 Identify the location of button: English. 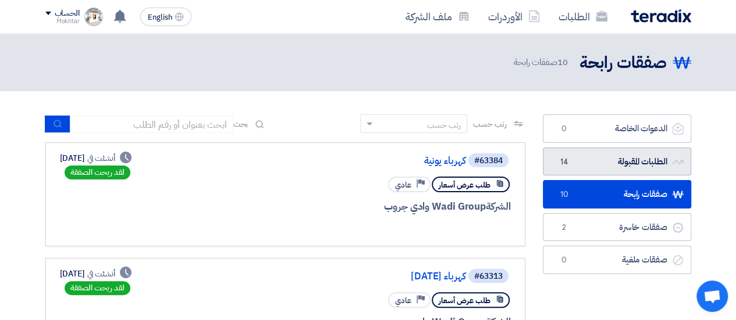
(166, 17).